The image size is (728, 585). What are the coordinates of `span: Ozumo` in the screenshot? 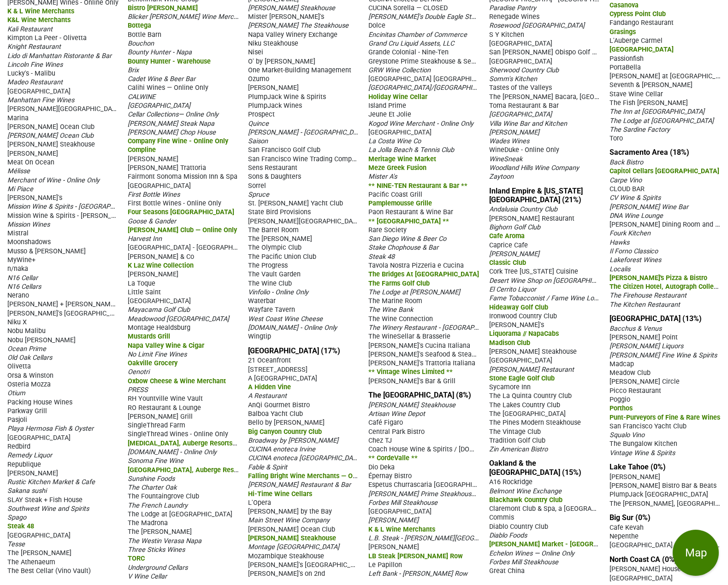 It's located at (259, 79).